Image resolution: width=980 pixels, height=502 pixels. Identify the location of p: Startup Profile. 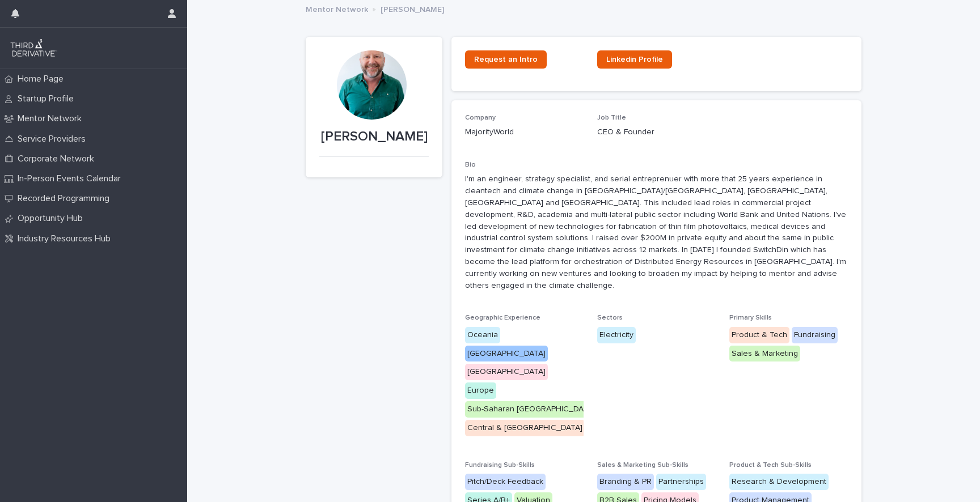
(48, 99).